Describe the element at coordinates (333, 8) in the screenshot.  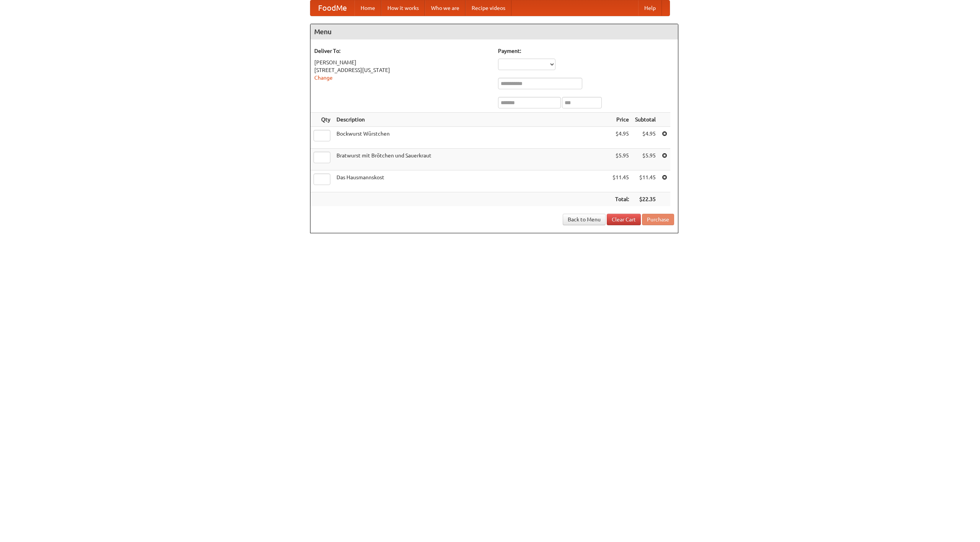
I see `a: FoodMe` at that location.